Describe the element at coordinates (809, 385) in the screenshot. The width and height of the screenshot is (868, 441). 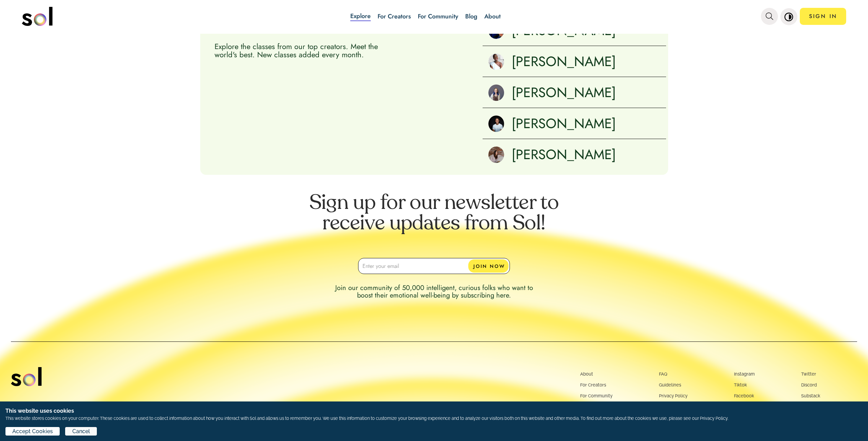
I see `a: Discord` at that location.